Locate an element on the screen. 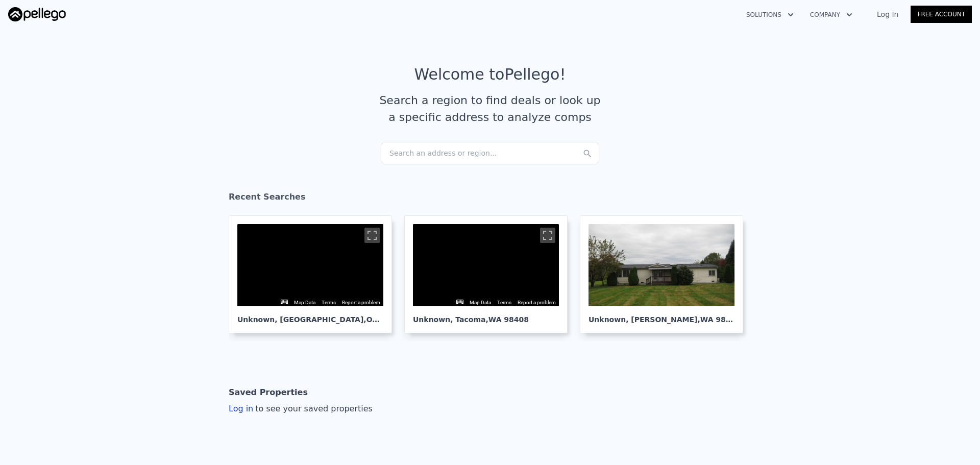  div: Saved Properties is located at coordinates (268, 393).